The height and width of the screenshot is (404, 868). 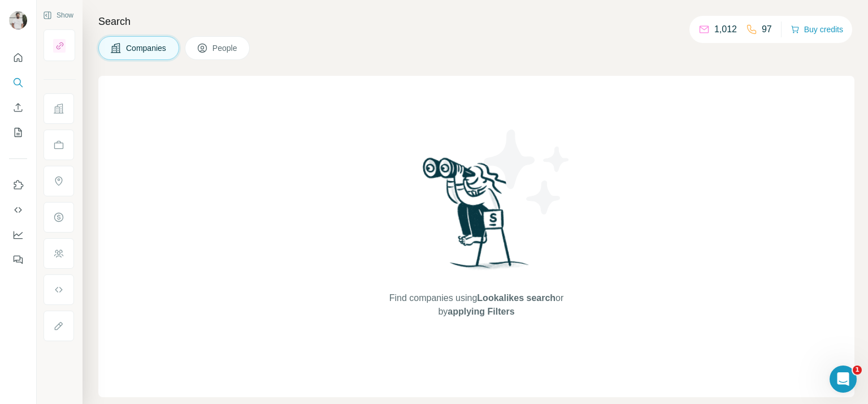 I want to click on img: Surfe Illustration - Stars, so click(x=527, y=172).